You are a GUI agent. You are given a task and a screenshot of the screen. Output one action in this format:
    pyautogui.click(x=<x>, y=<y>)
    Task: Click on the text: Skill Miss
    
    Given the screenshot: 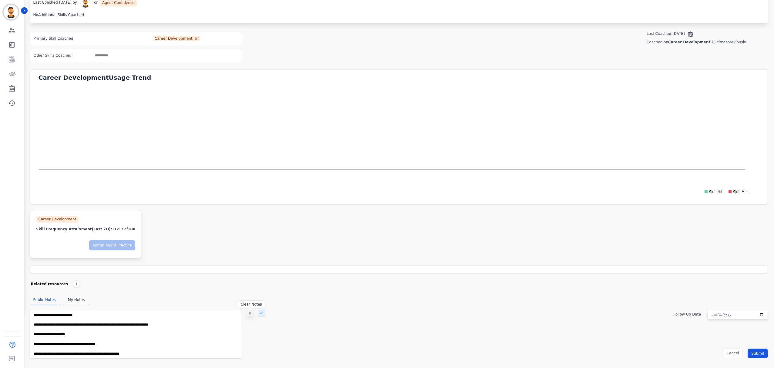 What is the action you would take?
    pyautogui.click(x=741, y=192)
    